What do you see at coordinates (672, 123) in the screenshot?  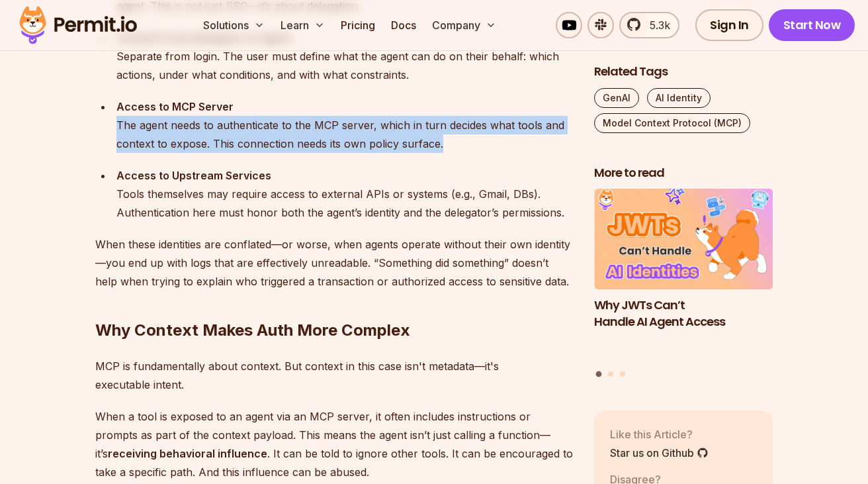 I see `a: Model Context Protocol (MCP)` at bounding box center [672, 123].